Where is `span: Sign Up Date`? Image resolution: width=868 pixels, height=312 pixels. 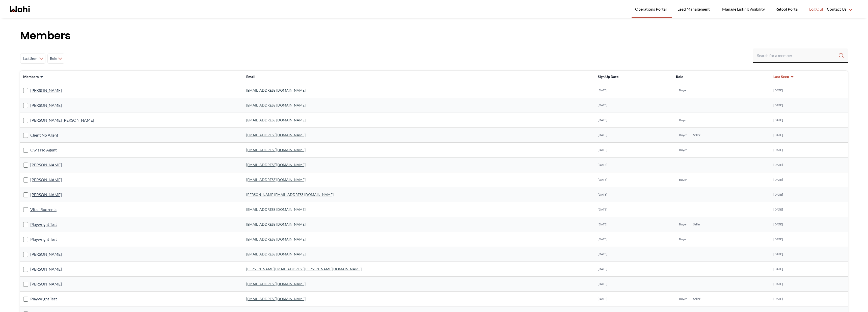 span: Sign Up Date is located at coordinates (608, 77).